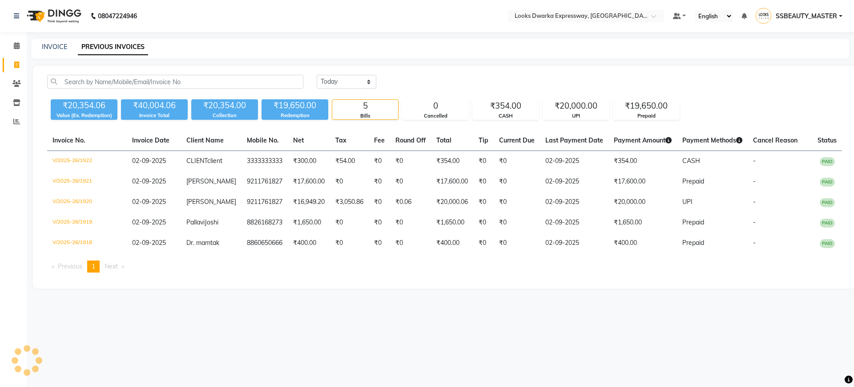  Describe the element at coordinates (309, 202) in the screenshot. I see `td: ₹16,949.20` at that location.